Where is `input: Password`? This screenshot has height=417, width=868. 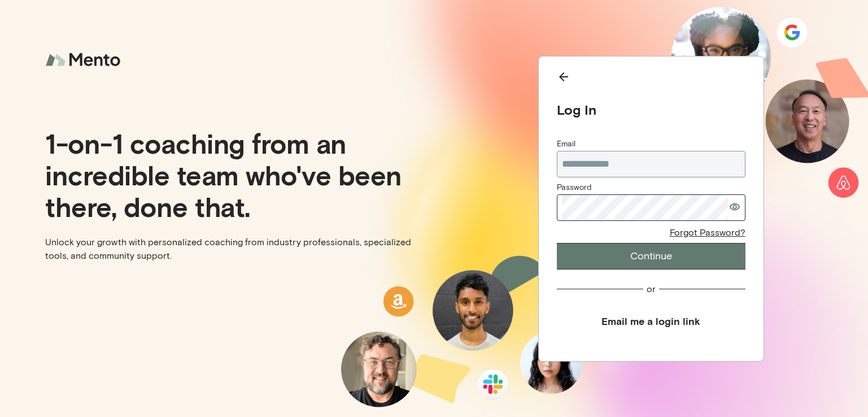 input: Password is located at coordinates (645, 208).